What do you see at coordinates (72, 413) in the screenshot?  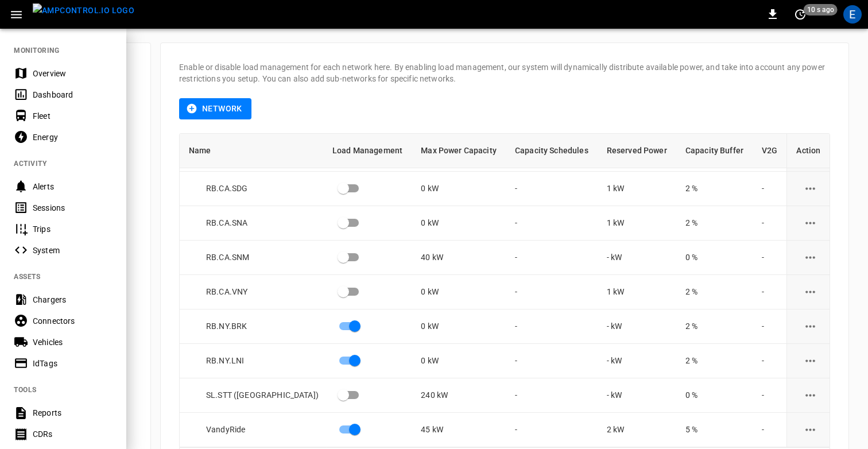 I see `div: Reports` at bounding box center [72, 413].